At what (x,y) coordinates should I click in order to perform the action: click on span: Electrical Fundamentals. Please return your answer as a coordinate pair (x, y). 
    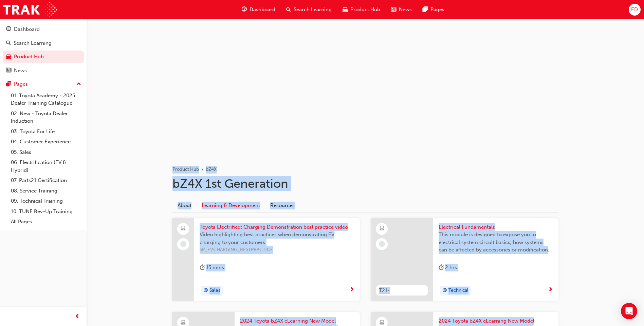
    Looking at the image, I should click on (496, 227).